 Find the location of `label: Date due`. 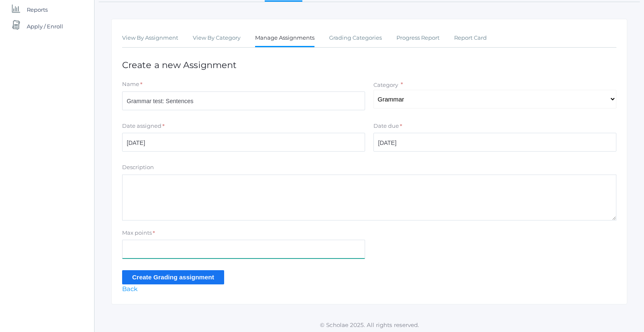

label: Date due is located at coordinates (386, 126).